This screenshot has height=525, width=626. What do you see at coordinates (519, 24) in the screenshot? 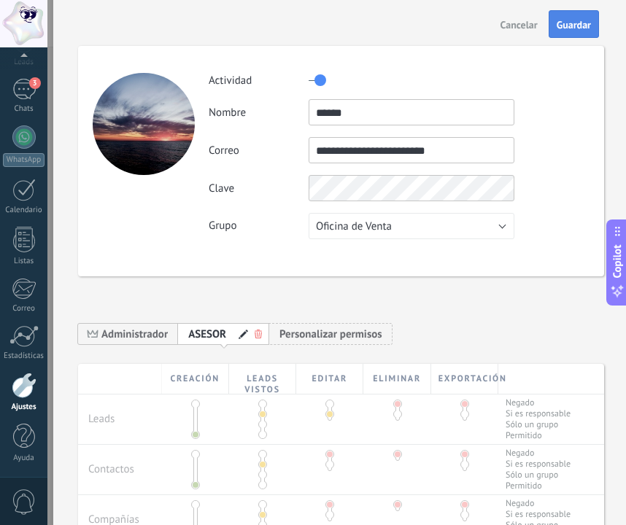
I see `button: Cancelar` at bounding box center [519, 24].